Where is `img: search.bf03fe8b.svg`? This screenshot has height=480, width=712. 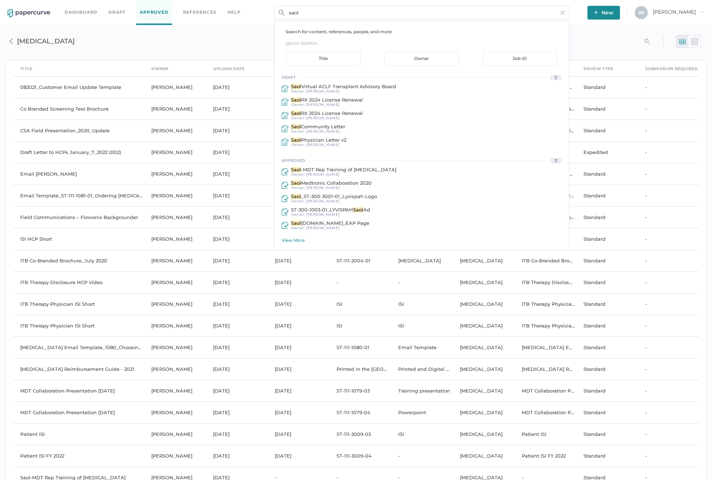 img: search.bf03fe8b.svg is located at coordinates (282, 13).